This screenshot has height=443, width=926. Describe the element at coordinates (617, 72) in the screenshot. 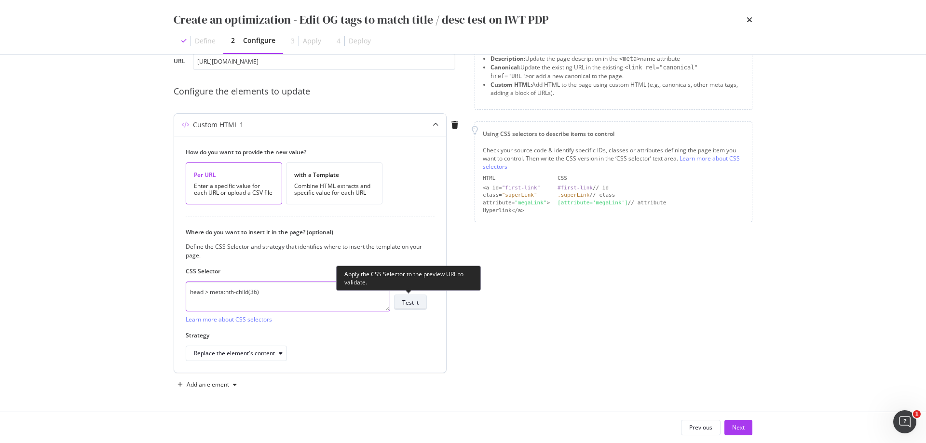

I see `li: Update the existing URL in the existing or add a new canonical to the page.` at that location.